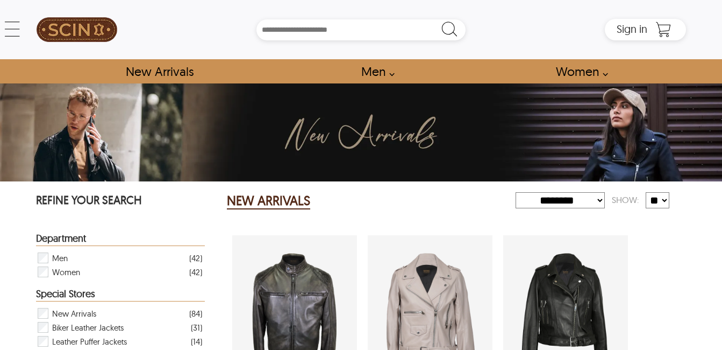 The height and width of the screenshot is (350, 722). I want to click on div: Filter Leather Puffer Jackets New Arrivals, so click(119, 341).